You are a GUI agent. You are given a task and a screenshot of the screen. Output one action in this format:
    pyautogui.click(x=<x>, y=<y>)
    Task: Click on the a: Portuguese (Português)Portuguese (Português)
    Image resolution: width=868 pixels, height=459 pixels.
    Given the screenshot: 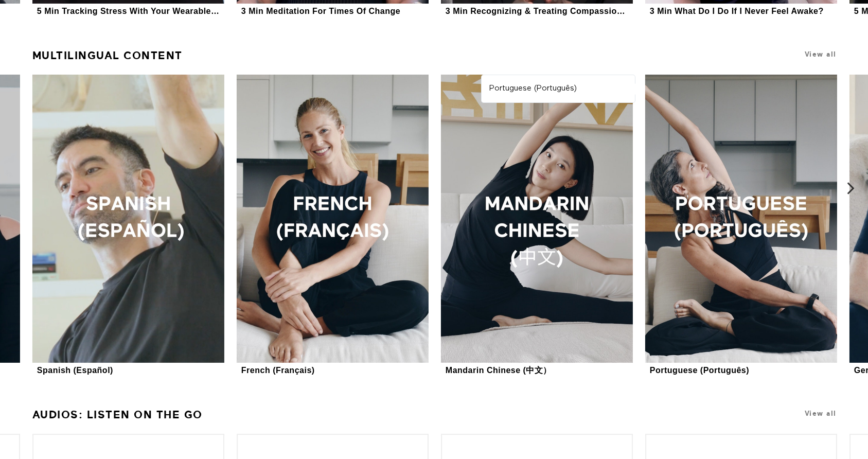 What is the action you would take?
    pyautogui.click(x=741, y=225)
    